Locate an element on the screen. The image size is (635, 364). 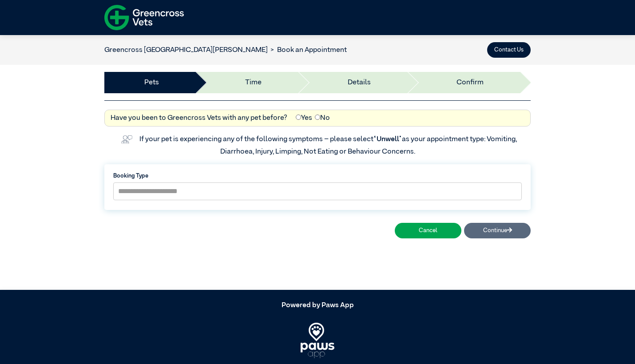
input: No is located at coordinates (318, 117).